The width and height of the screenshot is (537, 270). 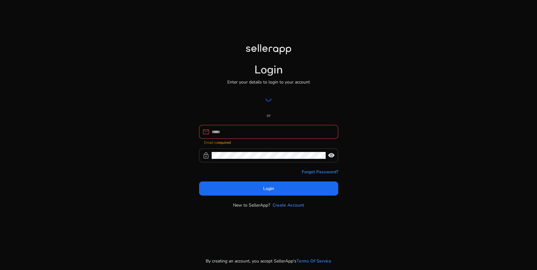 What do you see at coordinates (288, 205) in the screenshot?
I see `a: Create Account` at bounding box center [288, 205].